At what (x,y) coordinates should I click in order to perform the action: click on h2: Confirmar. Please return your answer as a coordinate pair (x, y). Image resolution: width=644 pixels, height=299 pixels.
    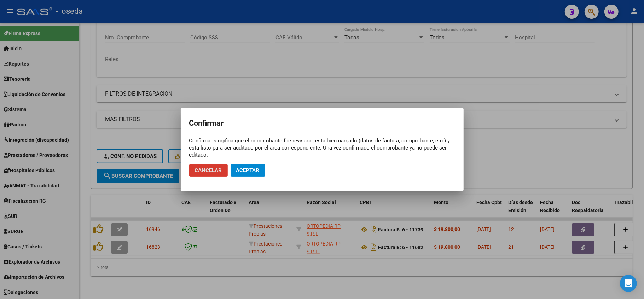
    Looking at the image, I should click on (322, 123).